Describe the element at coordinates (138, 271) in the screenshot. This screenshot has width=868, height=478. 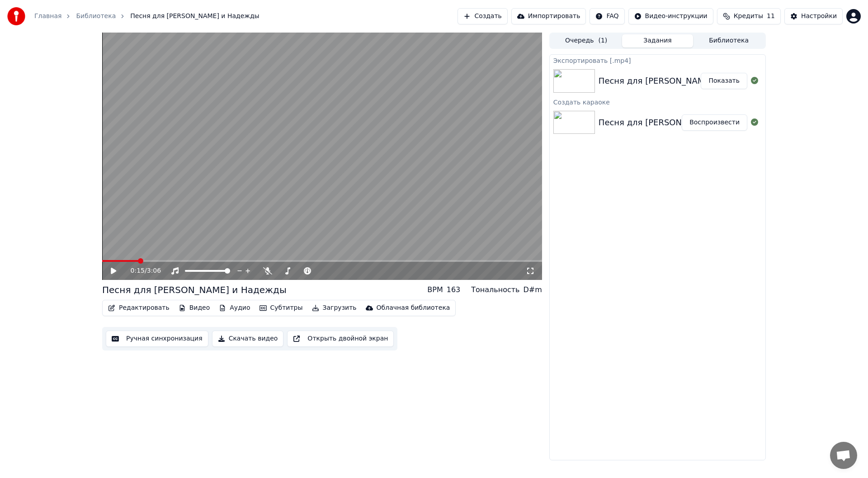
I see `span: 0:15` at that location.